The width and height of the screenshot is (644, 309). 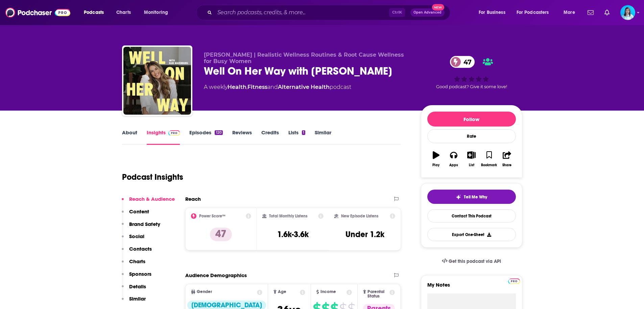 What do you see at coordinates (397, 12) in the screenshot?
I see `span: Ctrl K` at bounding box center [397, 12].